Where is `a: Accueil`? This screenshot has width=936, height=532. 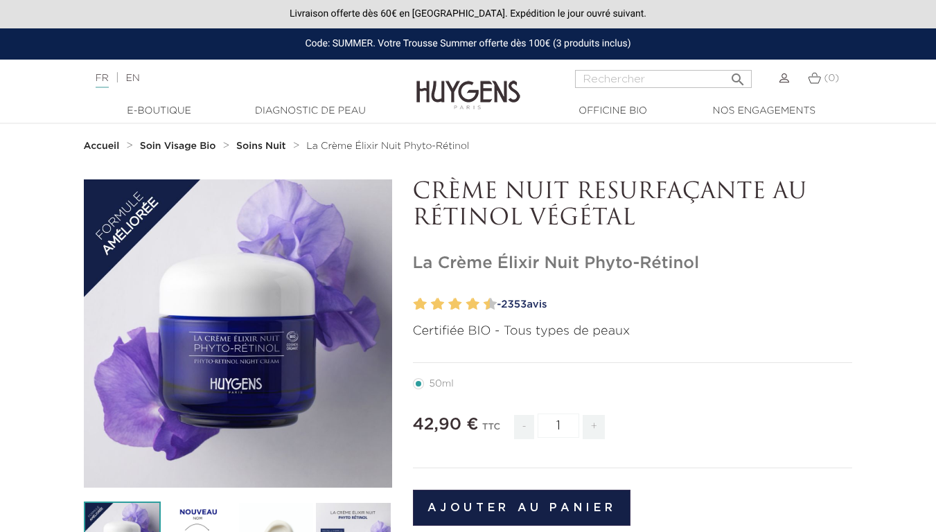
a: Accueil is located at coordinates (103, 146).